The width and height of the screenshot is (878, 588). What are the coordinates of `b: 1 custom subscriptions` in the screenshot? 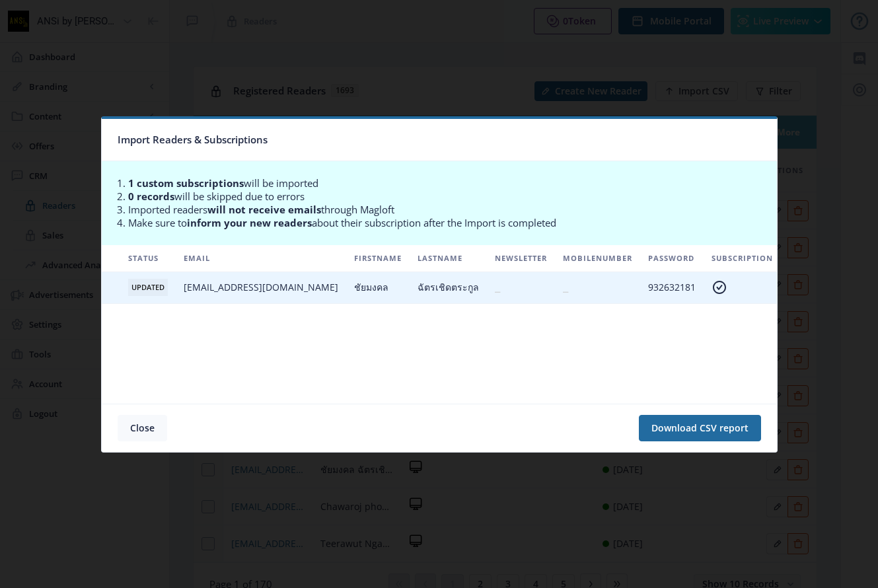 It's located at (185, 183).